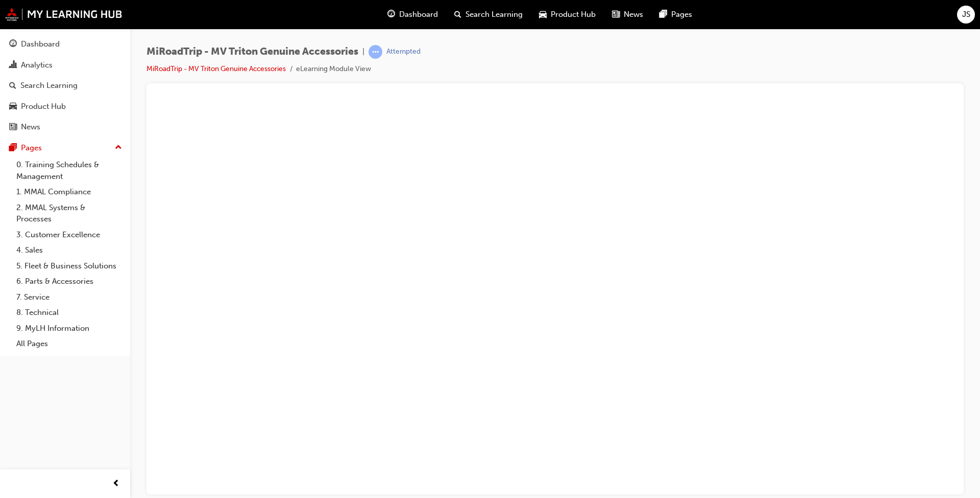  Describe the element at coordinates (69, 297) in the screenshot. I see `a: 7. Service` at that location.